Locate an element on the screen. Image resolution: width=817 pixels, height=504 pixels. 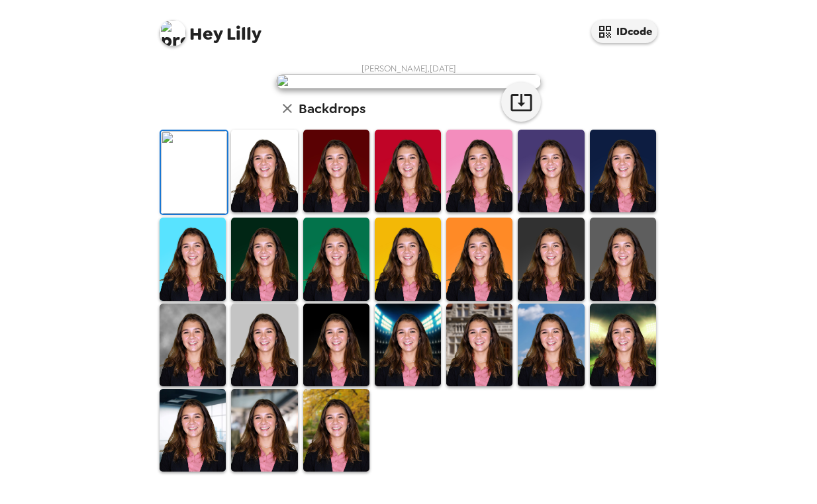
img: user is located at coordinates (408, 81).